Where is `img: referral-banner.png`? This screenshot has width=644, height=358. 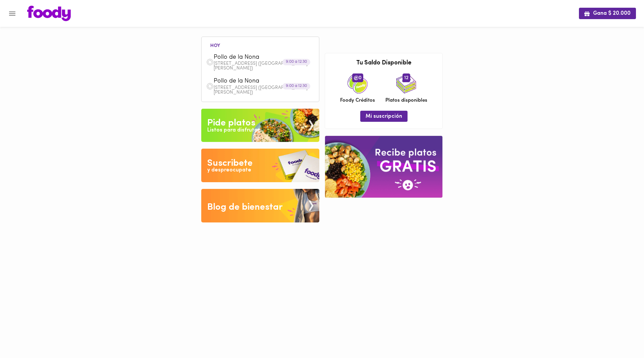
img: referral-banner.png is located at coordinates (384, 166).